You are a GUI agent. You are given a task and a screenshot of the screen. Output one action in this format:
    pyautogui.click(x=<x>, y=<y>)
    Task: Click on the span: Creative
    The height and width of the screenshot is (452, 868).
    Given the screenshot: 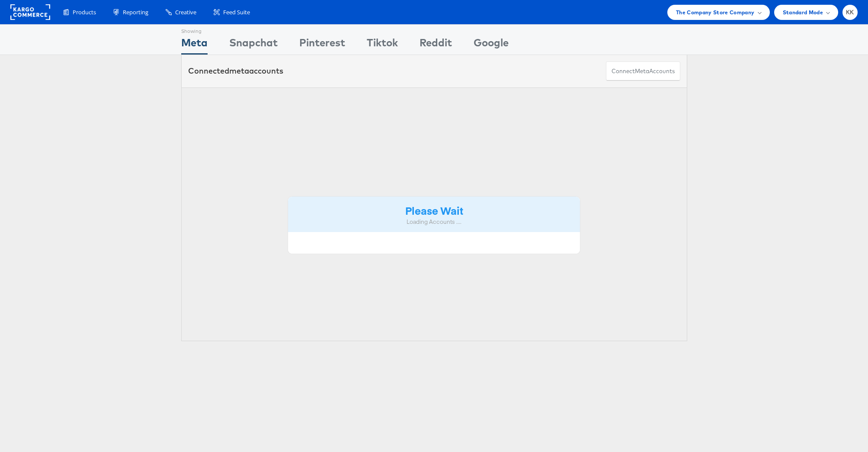 What is the action you would take?
    pyautogui.click(x=186, y=12)
    